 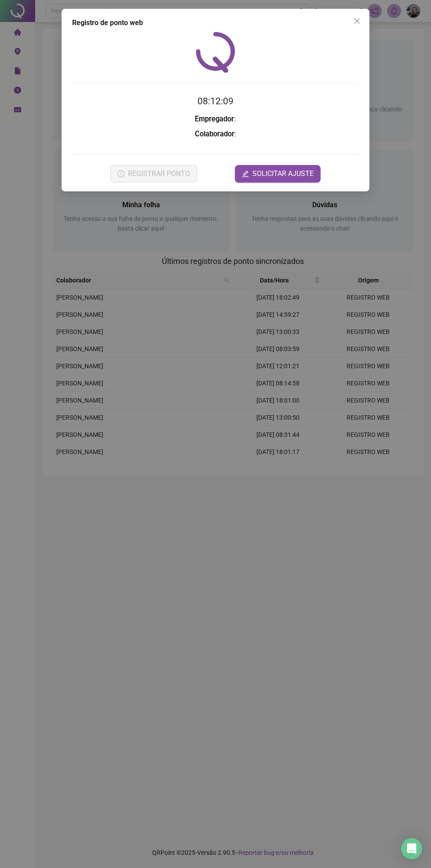 What do you see at coordinates (283, 174) in the screenshot?
I see `span: SOLICITAR AJUSTE` at bounding box center [283, 174].